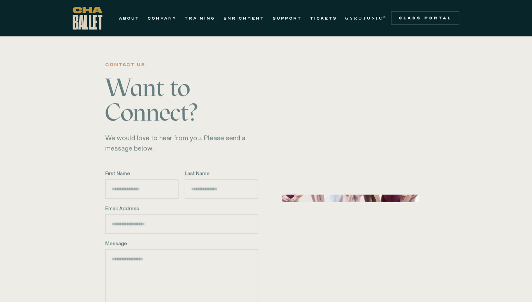  Describe the element at coordinates (425, 18) in the screenshot. I see `div: Class Portal` at that location.